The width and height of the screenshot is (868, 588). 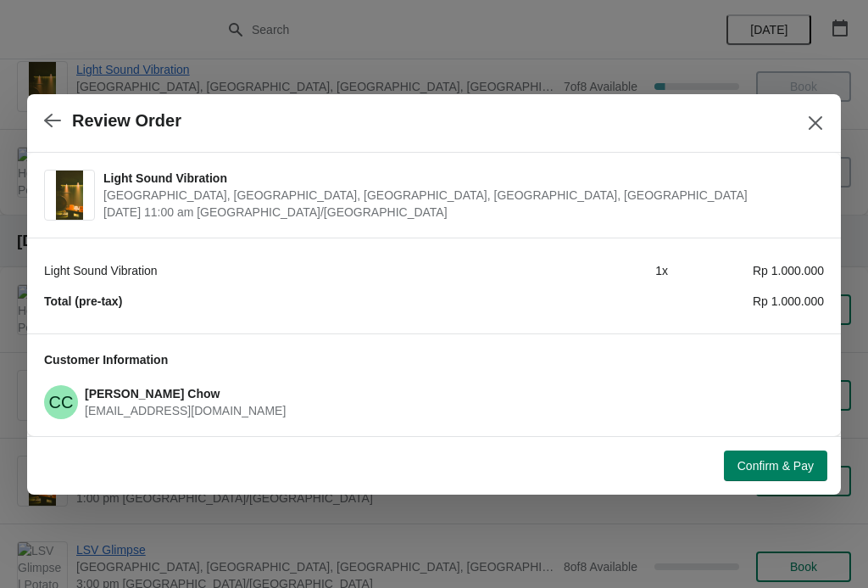 What do you see at coordinates (106, 359) in the screenshot?
I see `span: Customer Information` at bounding box center [106, 359].